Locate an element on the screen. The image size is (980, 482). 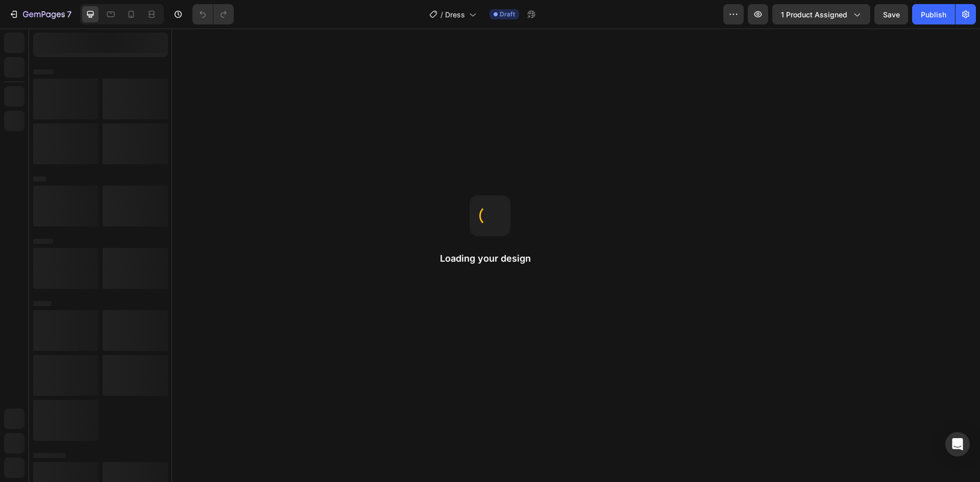
p: 7 is located at coordinates (69, 14).